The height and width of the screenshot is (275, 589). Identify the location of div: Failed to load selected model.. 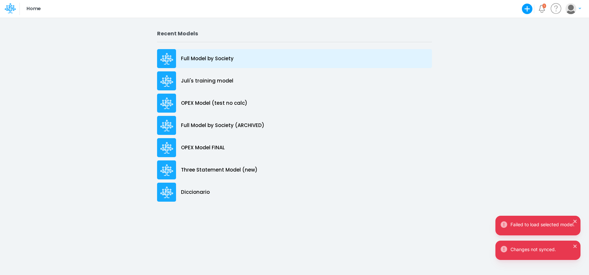
(543, 224).